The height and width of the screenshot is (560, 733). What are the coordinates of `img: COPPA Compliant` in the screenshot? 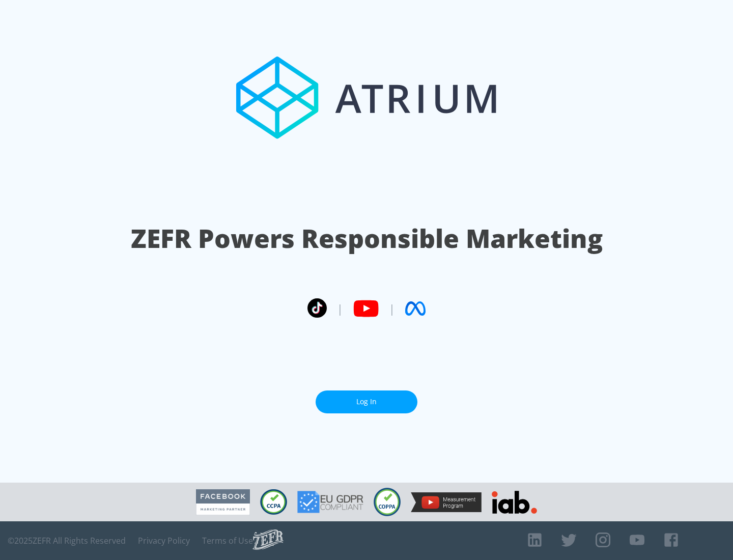 It's located at (387, 503).